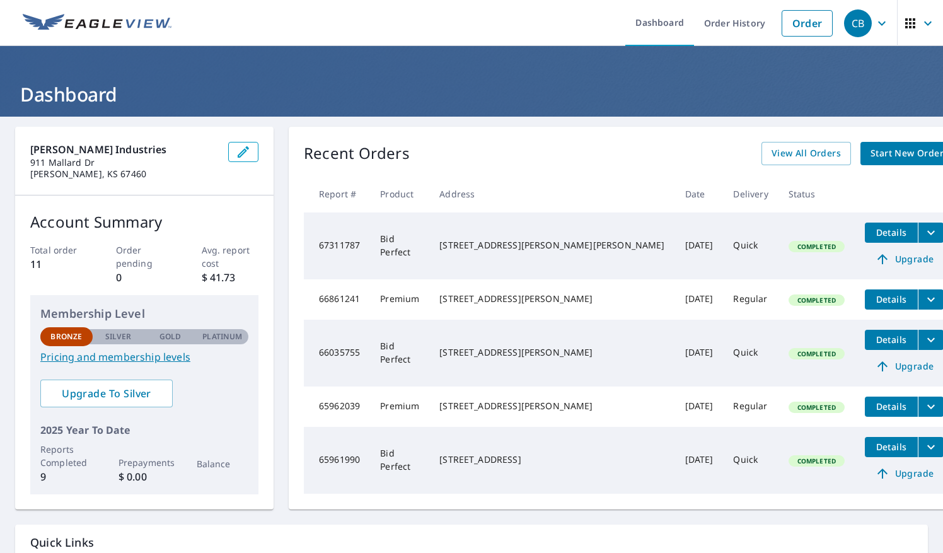 The height and width of the screenshot is (553, 943). I want to click on a: Order, so click(807, 23).